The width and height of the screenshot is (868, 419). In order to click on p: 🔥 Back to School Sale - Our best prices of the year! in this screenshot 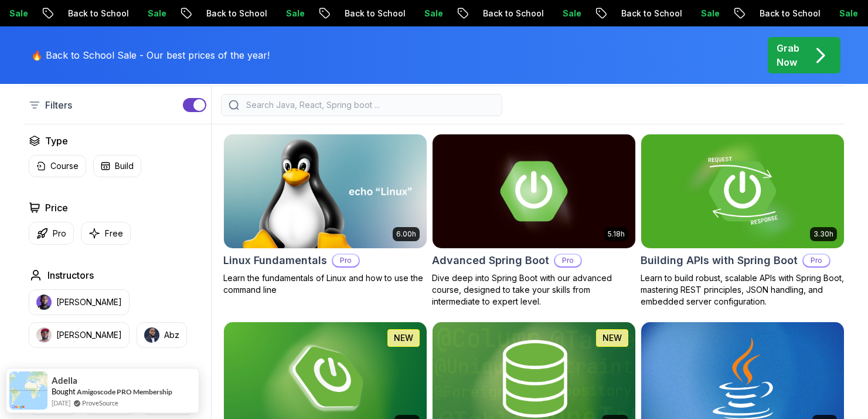, I will do `click(150, 55)`.